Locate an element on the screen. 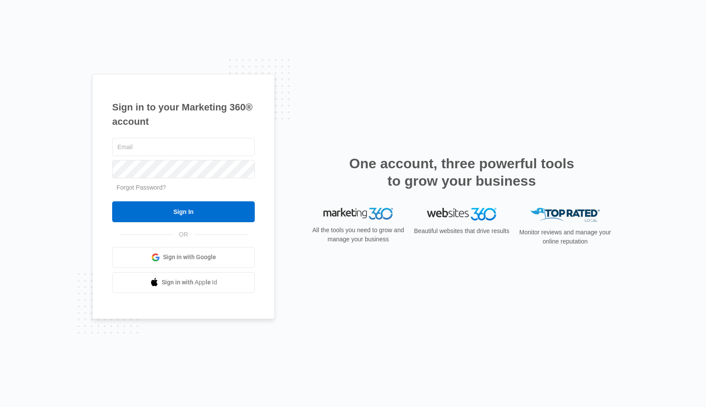 This screenshot has width=706, height=407. a: Sign in with Google is located at coordinates (184, 257).